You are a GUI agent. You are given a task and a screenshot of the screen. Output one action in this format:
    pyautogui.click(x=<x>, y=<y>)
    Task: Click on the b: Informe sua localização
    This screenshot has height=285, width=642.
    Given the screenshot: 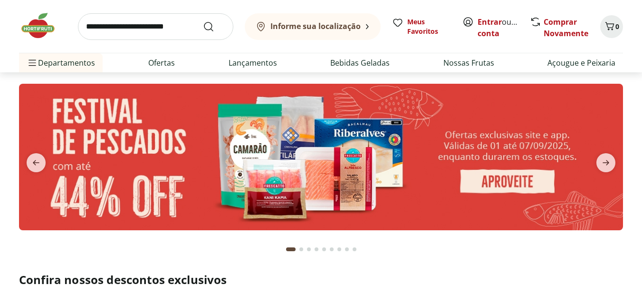 What is the action you would take?
    pyautogui.click(x=316, y=26)
    